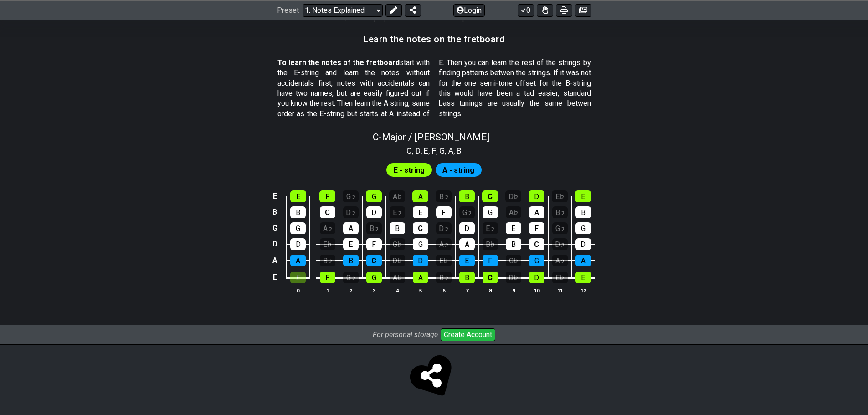 The image size is (868, 415). What do you see at coordinates (526, 10) in the screenshot?
I see `button: 0` at bounding box center [526, 10].